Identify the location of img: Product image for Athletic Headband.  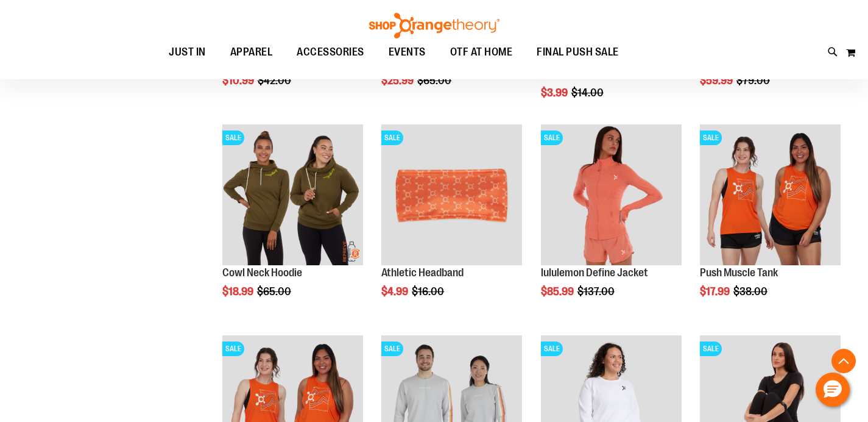
(451, 195).